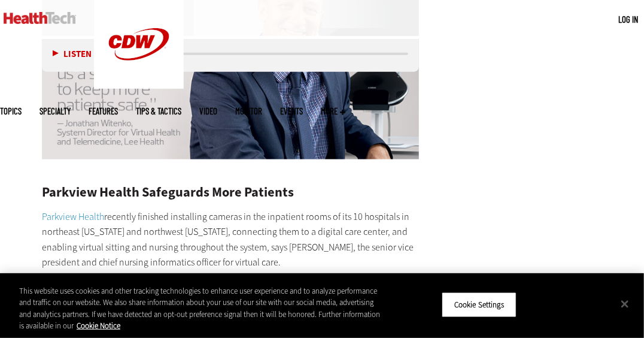 The image size is (644, 338). What do you see at coordinates (479, 305) in the screenshot?
I see `button: Cookie Settings` at bounding box center [479, 305].